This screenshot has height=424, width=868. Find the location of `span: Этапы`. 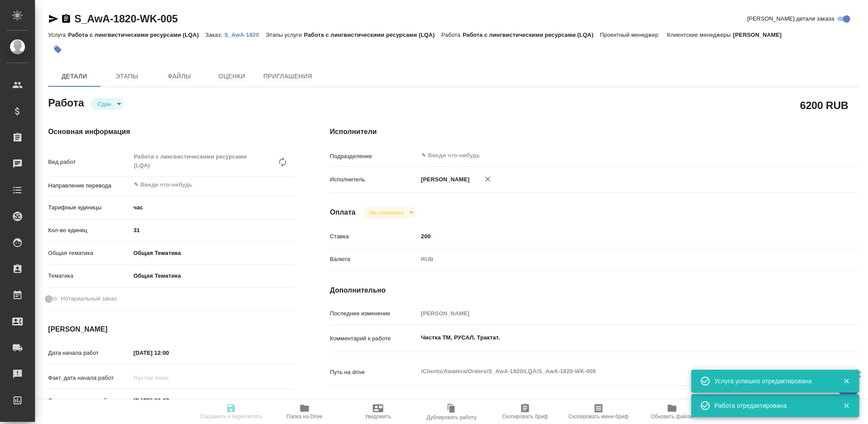

span: Этапы is located at coordinates (127, 76).